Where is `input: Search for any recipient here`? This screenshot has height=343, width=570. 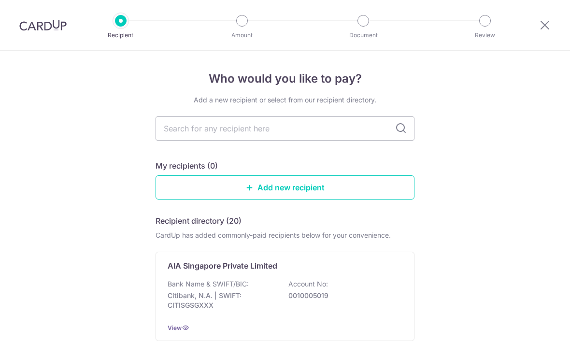
input: Search for any recipient here is located at coordinates (285, 128).